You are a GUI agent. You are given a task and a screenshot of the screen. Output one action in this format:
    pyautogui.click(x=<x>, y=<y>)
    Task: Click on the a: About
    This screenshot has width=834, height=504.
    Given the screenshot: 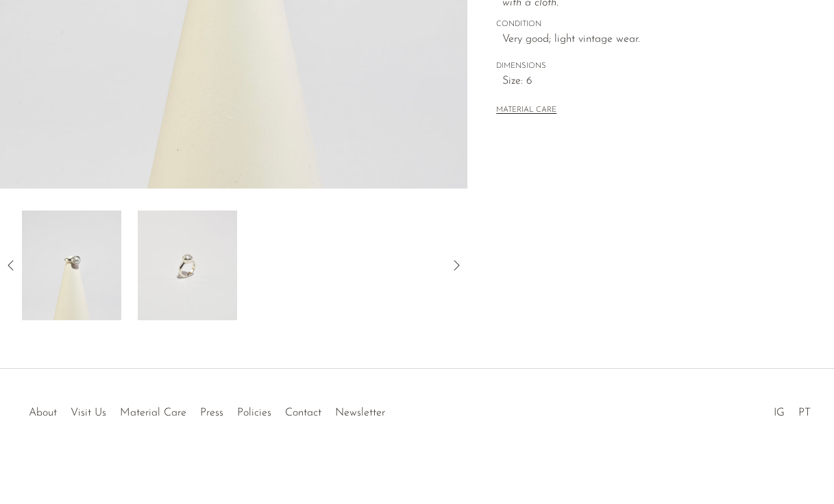 What is the action you would take?
    pyautogui.click(x=42, y=412)
    